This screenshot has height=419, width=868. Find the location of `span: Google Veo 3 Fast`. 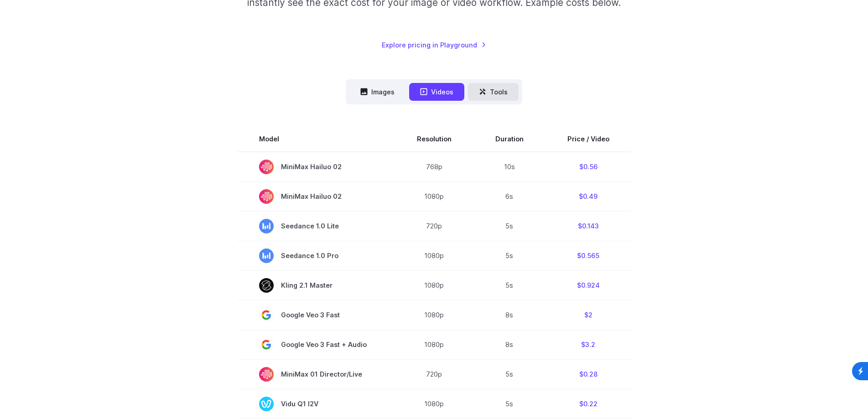

span: Google Veo 3 Fast is located at coordinates (316, 315).